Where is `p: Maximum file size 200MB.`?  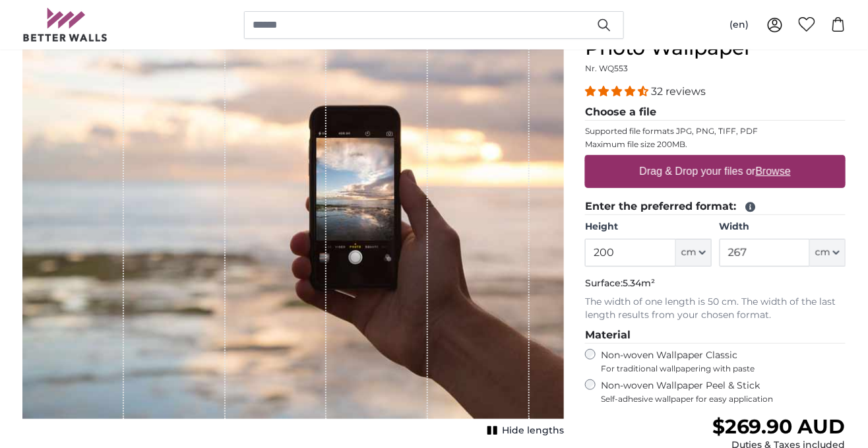 p: Maximum file size 200MB. is located at coordinates (715, 145).